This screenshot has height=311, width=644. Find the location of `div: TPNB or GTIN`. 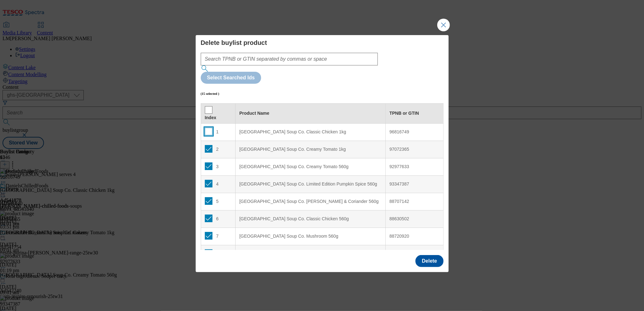

div: TPNB or GTIN is located at coordinates (415, 114).